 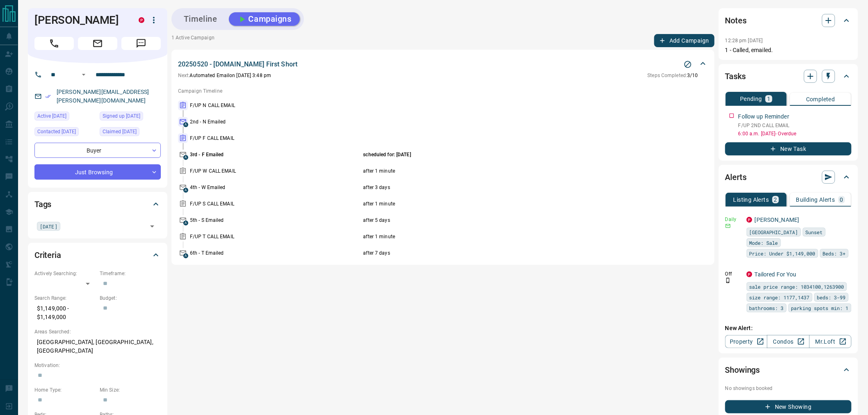 What do you see at coordinates (789, 177) in the screenshot?
I see `div: Alerts` at bounding box center [789, 177].